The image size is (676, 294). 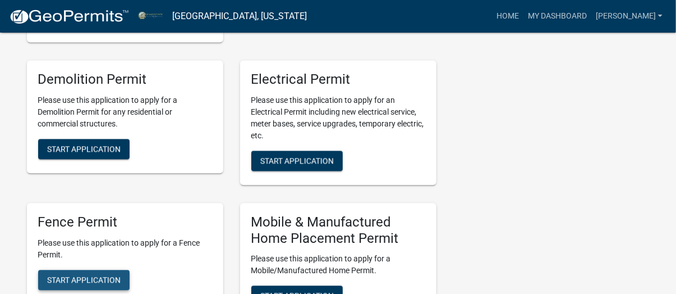 What do you see at coordinates (339, 230) in the screenshot?
I see `h5: Mobile & Manufactured Home Placement Permit` at bounding box center [339, 230].